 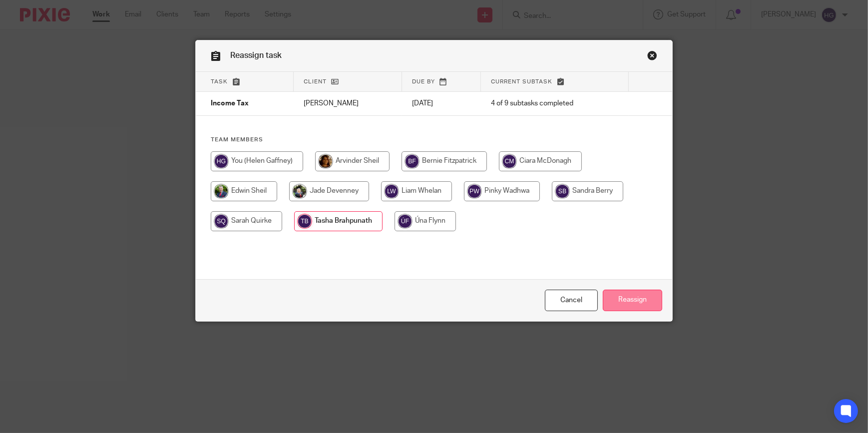 What do you see at coordinates (315, 81) in the screenshot?
I see `span: Client` at bounding box center [315, 81].